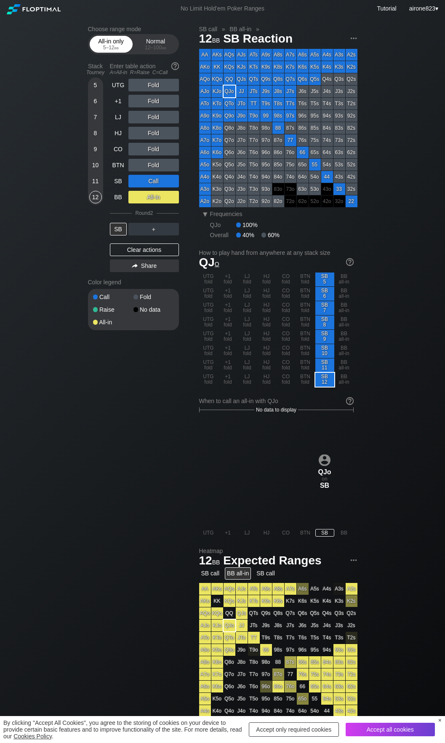 The width and height of the screenshot is (445, 743). I want to click on div: J2o, so click(242, 201).